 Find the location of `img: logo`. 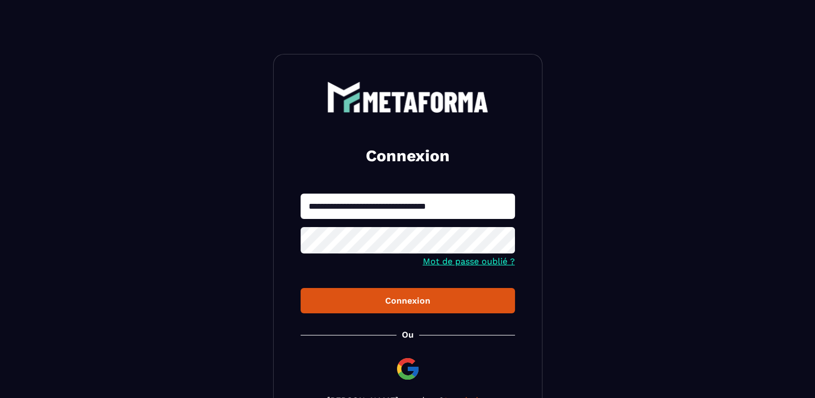

img: logo is located at coordinates (408, 97).